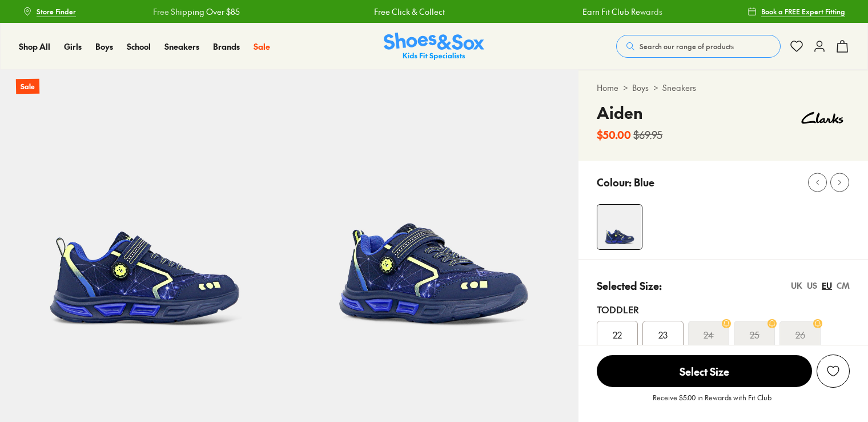  I want to click on span: Search our range of products, so click(686, 47).